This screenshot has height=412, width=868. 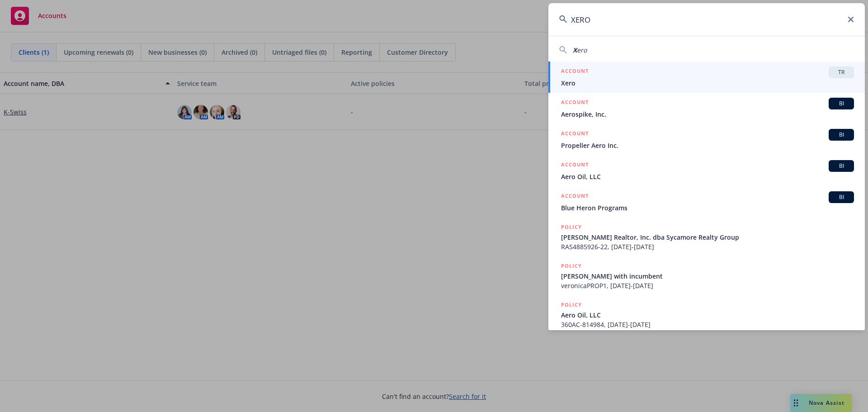 What do you see at coordinates (707, 114) in the screenshot?
I see `span: Aerospike, Inc.` at bounding box center [707, 114].